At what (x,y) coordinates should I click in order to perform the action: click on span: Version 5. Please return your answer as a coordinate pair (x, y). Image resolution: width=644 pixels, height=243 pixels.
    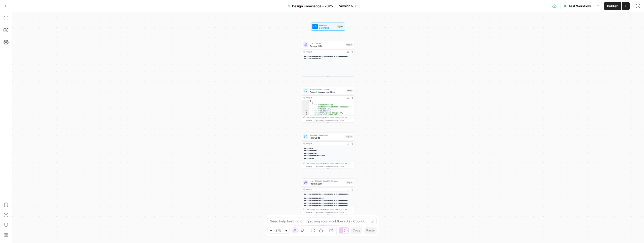
    Looking at the image, I should click on (346, 6).